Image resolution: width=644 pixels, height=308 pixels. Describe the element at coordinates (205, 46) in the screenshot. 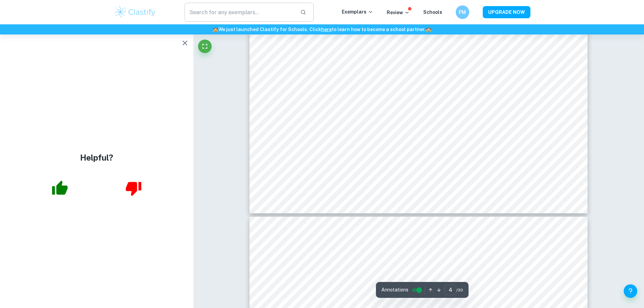

I see `button: Fullscreen` at that location.